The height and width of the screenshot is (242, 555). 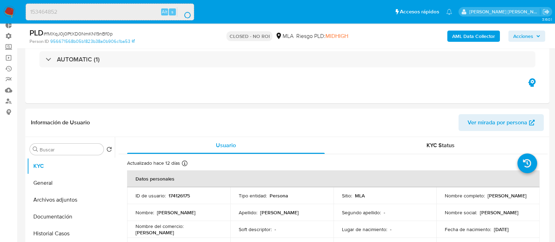 What do you see at coordinates (284, 36) in the screenshot?
I see `div: MLA` at bounding box center [284, 36].